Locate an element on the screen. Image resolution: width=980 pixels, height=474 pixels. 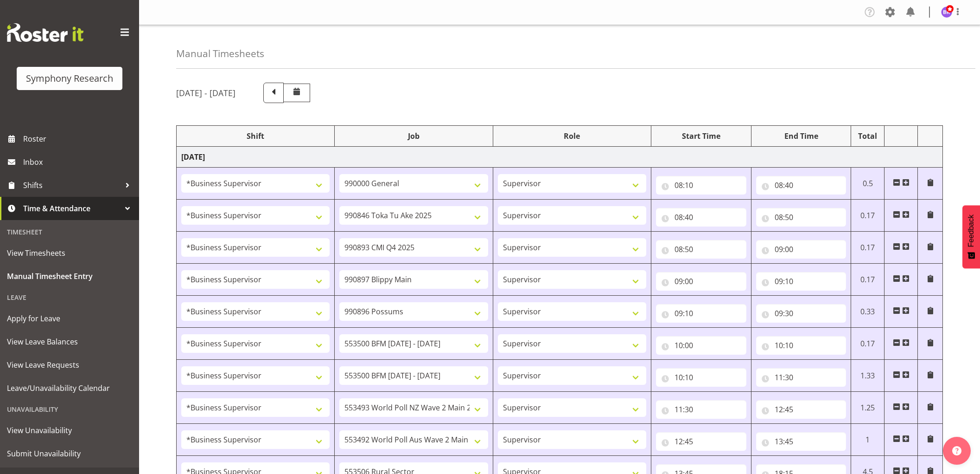
a: View Leave Balances is located at coordinates (70, 341).